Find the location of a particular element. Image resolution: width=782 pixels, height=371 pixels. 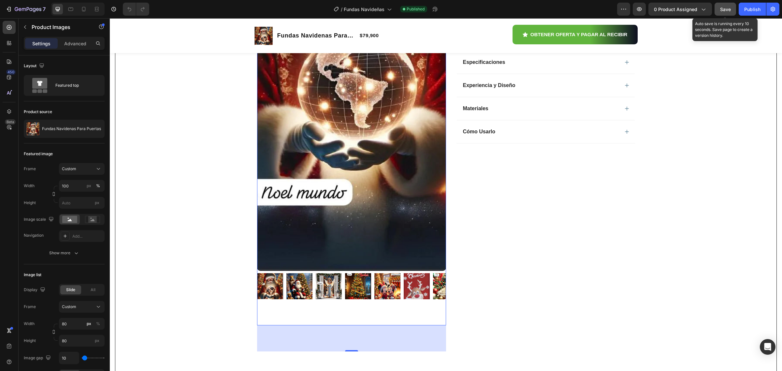

p: Advanced is located at coordinates (75, 43).